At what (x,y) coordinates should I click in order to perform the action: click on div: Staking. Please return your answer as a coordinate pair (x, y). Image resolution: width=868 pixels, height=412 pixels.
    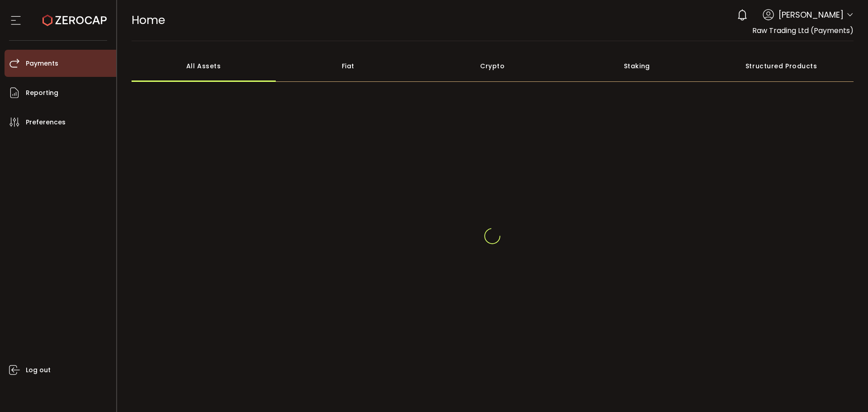
    Looking at the image, I should click on (637, 66).